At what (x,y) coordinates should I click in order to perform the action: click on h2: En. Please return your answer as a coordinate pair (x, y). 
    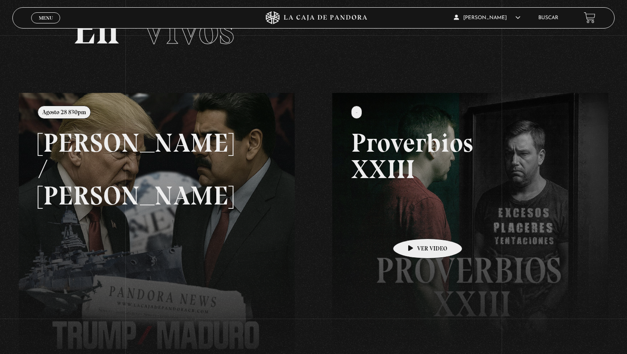
    Looking at the image, I should click on (313, 30).